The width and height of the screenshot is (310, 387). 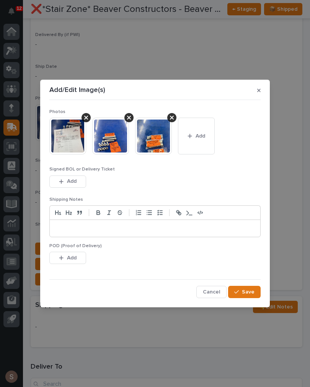 I want to click on span: POD (Proof of Delivery), so click(x=76, y=246).